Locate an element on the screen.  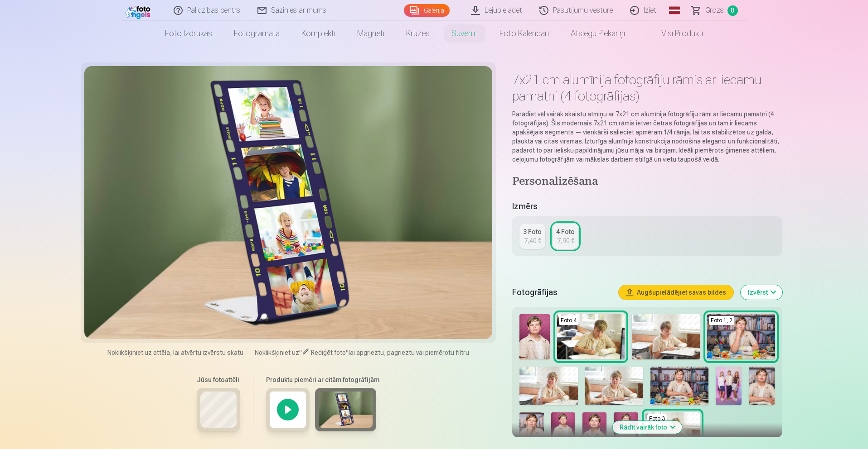
a: Galerija is located at coordinates (427, 10).